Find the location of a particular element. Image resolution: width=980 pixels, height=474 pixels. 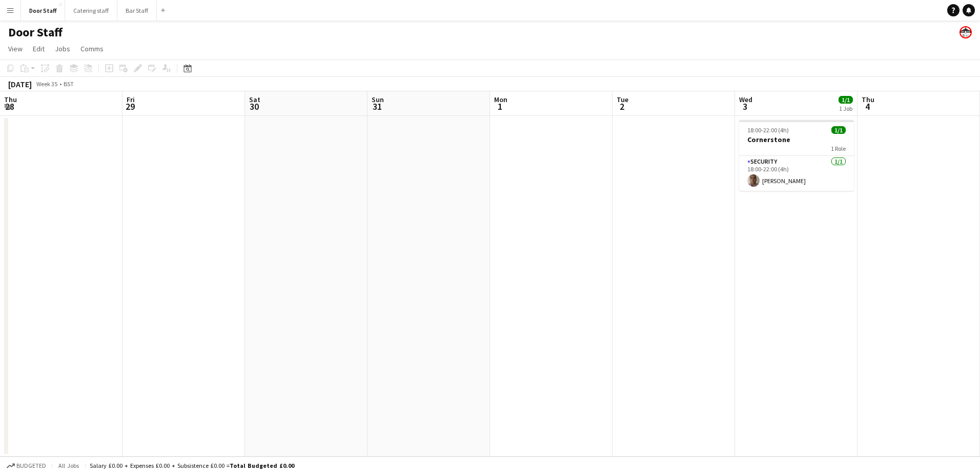

span: 2 is located at coordinates (622, 106).